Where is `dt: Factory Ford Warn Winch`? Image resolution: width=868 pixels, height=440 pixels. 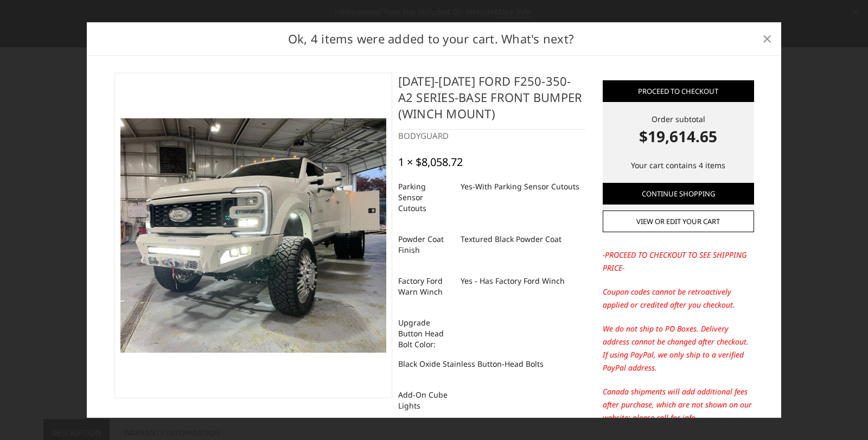
dt: Factory Ford Warn Winch is located at coordinates (426, 287).